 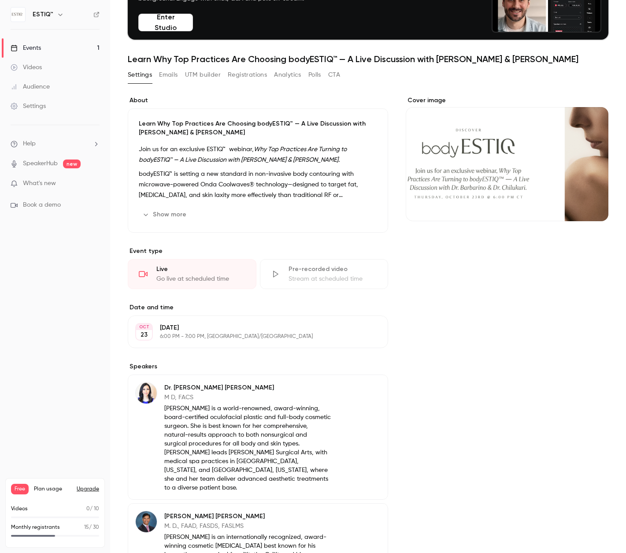 I want to click on img: Dr. Suneel Chilukuri, so click(x=146, y=522).